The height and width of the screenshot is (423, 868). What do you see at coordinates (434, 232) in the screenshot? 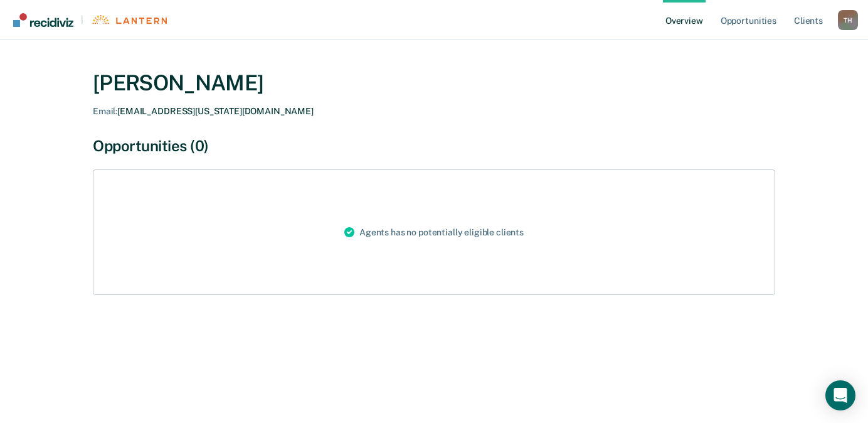
I see `div: Agents has no potentially eligible clients` at bounding box center [434, 232].